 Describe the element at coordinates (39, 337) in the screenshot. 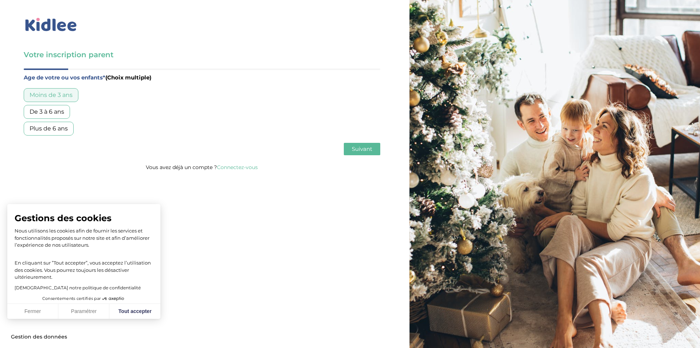

I see `span: Gestion des données` at that location.